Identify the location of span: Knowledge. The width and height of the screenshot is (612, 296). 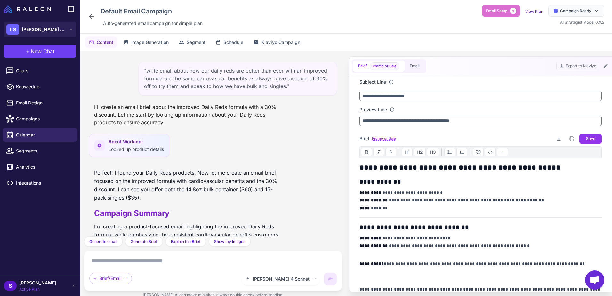
(44, 87).